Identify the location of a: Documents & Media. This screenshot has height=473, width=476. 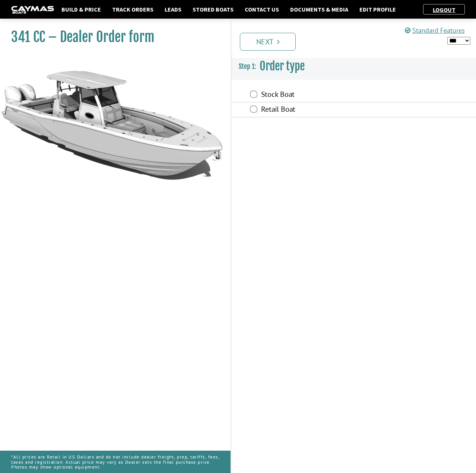
(319, 9).